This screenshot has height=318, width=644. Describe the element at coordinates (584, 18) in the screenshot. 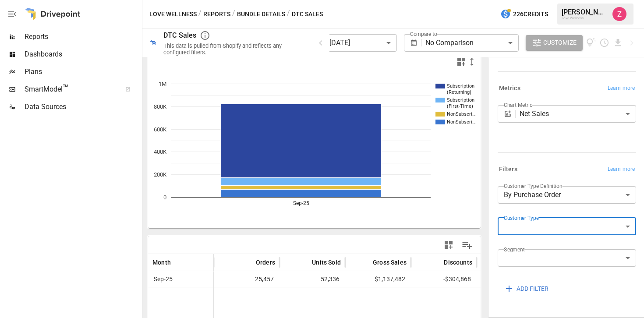

I see `div: Love Wellness` at that location.